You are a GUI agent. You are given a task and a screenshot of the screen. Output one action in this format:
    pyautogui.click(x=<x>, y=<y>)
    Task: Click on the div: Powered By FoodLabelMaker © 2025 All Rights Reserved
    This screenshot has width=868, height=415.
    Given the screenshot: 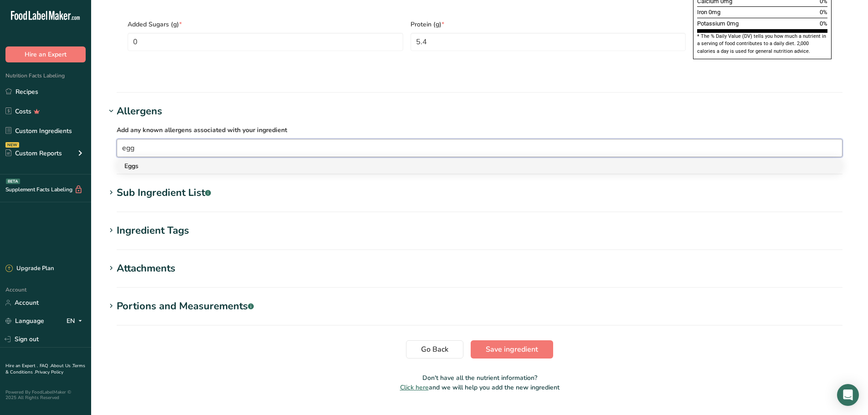 What is the action you would take?
    pyautogui.click(x=46, y=395)
    